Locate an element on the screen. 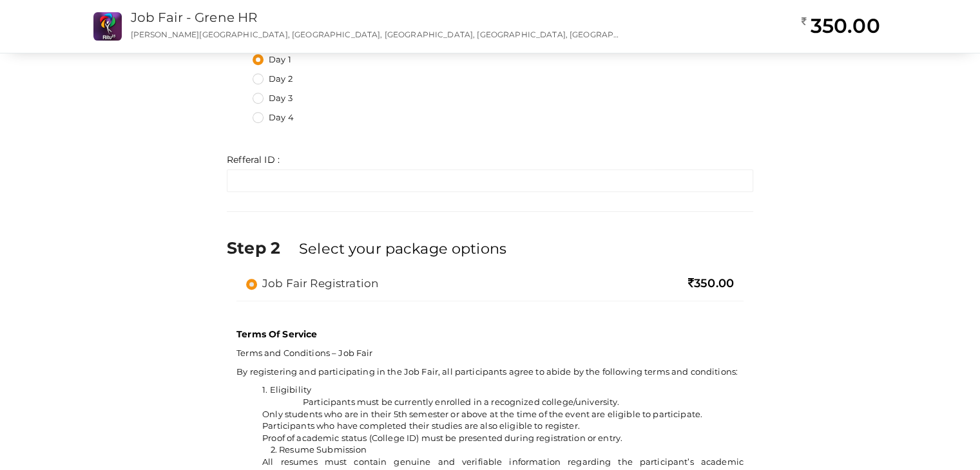 Image resolution: width=980 pixels, height=470 pixels. label: Select your package options is located at coordinates (403, 249).